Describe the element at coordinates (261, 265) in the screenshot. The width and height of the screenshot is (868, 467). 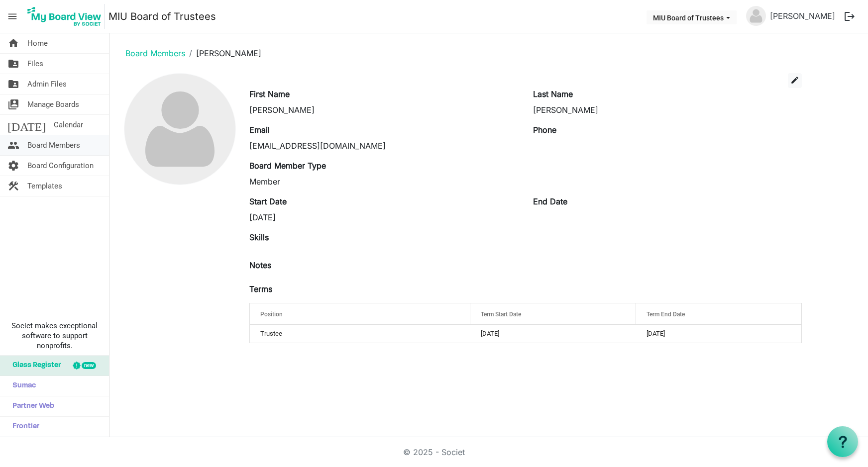
I see `label: Notes` at that location.